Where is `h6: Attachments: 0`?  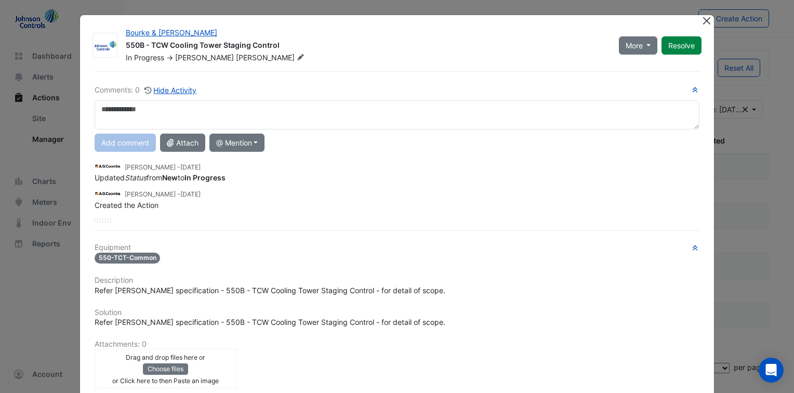
h6: Attachments: 0 is located at coordinates (397, 344).